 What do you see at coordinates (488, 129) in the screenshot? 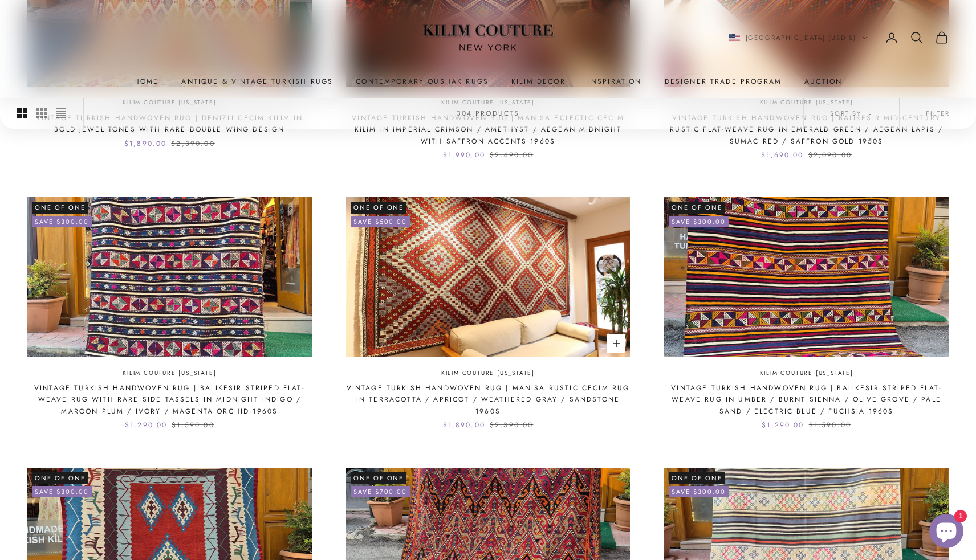
I see `a: Vintage Turkish Handwoven Rug | Manisa Eclectic Cecim Kilim in Imperial Crimson / Amethyst / Aege...` at bounding box center [488, 129].